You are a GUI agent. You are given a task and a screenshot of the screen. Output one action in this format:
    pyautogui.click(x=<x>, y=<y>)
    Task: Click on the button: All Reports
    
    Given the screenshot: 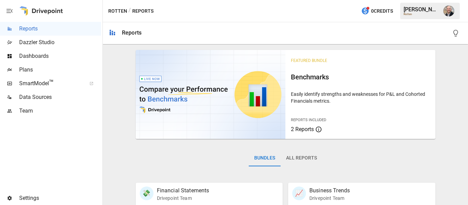 What is the action you would take?
    pyautogui.click(x=301, y=158)
    